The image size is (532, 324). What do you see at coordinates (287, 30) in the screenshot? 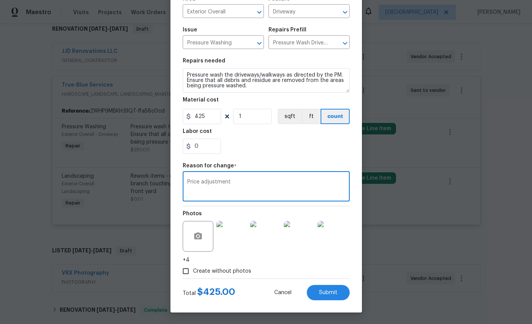
I see `h5: Repairs Prefill` at bounding box center [287, 30].